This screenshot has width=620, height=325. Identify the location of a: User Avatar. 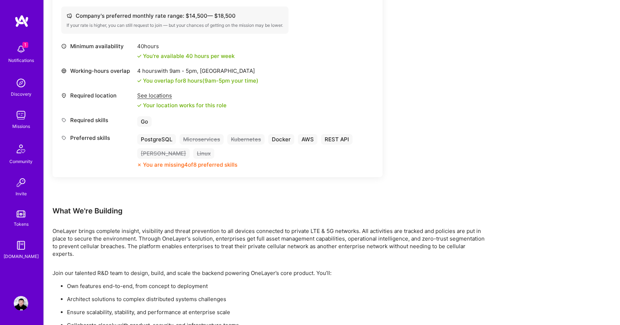
(21, 303).